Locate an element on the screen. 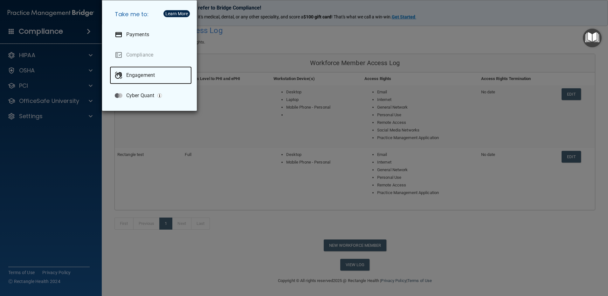 The image size is (608, 296). button: Learn More is located at coordinates (176, 14).